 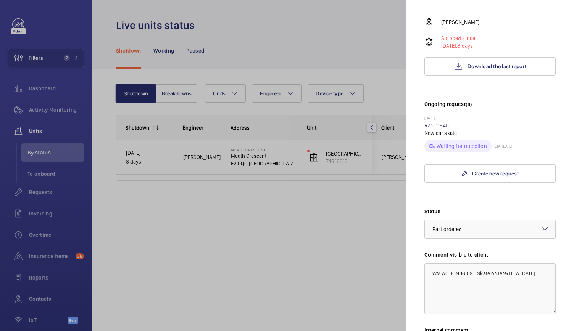 What do you see at coordinates (490, 211) in the screenshot?
I see `label: Status` at bounding box center [490, 211].